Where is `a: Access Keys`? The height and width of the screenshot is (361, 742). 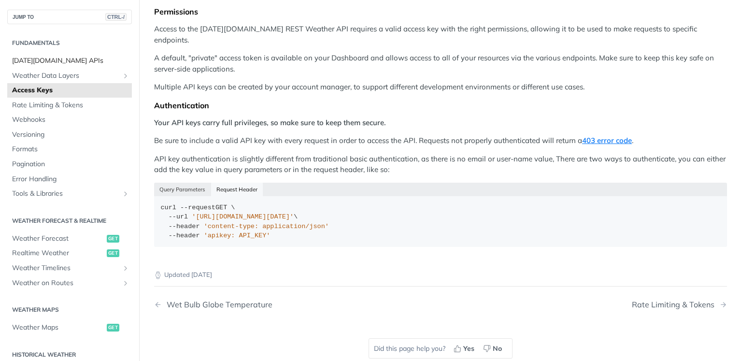 a: Access Keys is located at coordinates (70, 90).